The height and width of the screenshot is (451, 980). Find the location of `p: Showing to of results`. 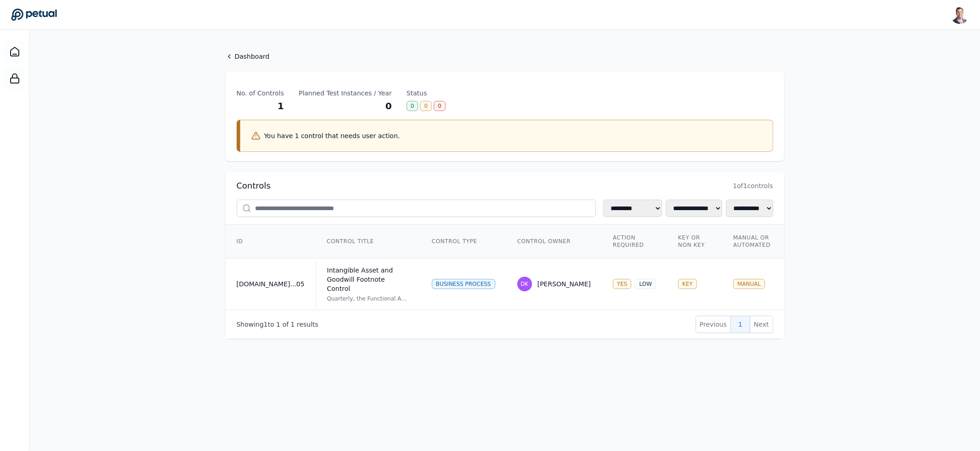

p: Showing to of results is located at coordinates (278, 325).